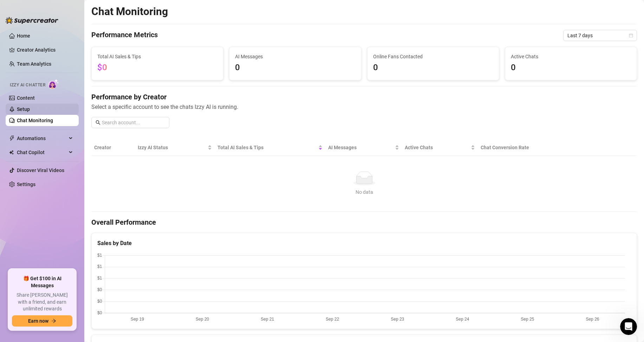 This screenshot has width=644, height=342. What do you see at coordinates (34, 64) in the screenshot?
I see `a: Team Analytics` at bounding box center [34, 64].